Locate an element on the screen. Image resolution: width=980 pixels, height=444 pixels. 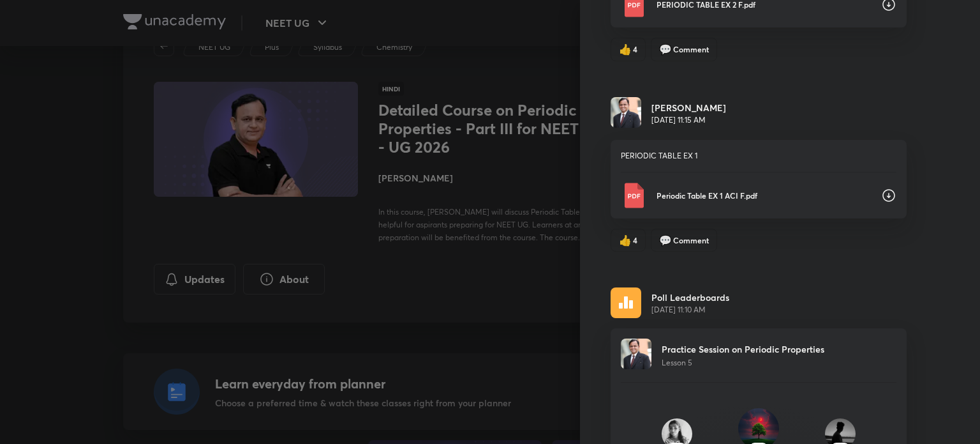
p: PERIODIC TABLE EX 1 is located at coordinates (759, 156).